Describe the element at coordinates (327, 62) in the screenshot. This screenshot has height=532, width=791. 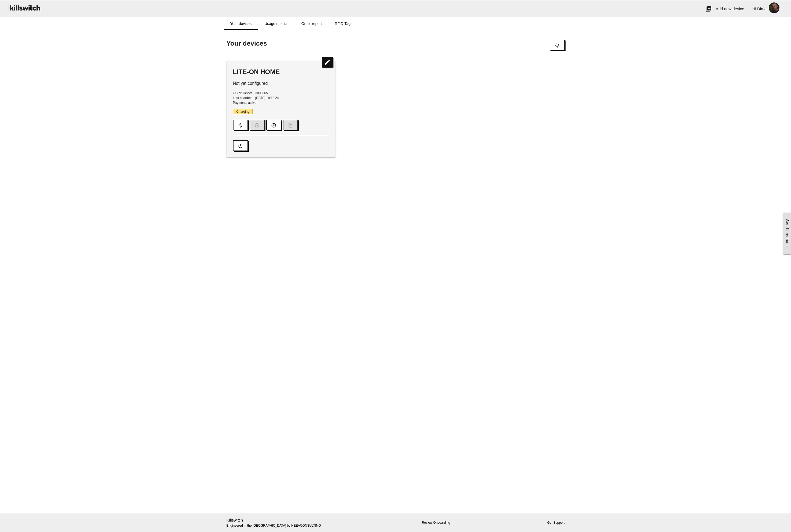
I see `i: edit` at that location.